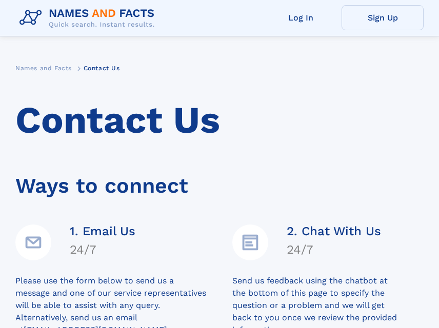 Image resolution: width=439 pixels, height=328 pixels. What do you see at coordinates (89, 18) in the screenshot?
I see `img: Logo Names and Facts` at bounding box center [89, 18].